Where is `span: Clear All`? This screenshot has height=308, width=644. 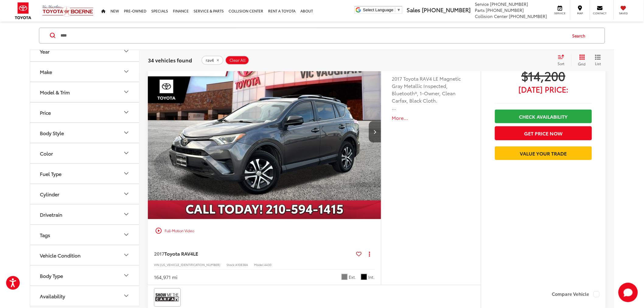
span: Clear All is located at coordinates (237, 61).